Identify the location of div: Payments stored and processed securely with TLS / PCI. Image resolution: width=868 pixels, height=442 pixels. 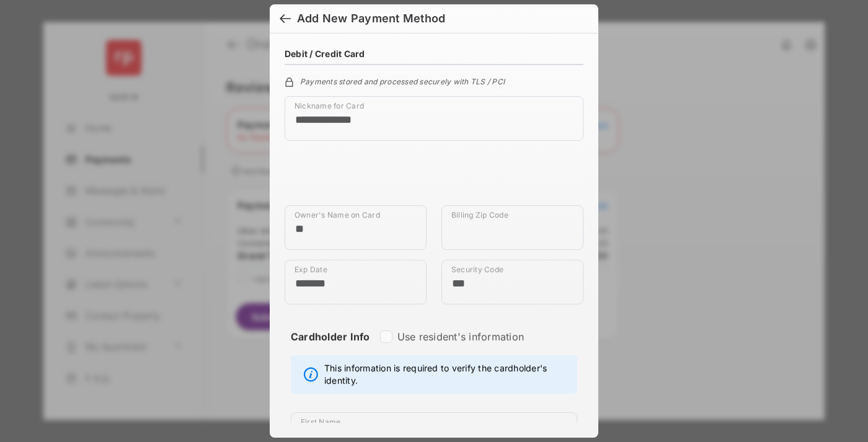
(434, 80).